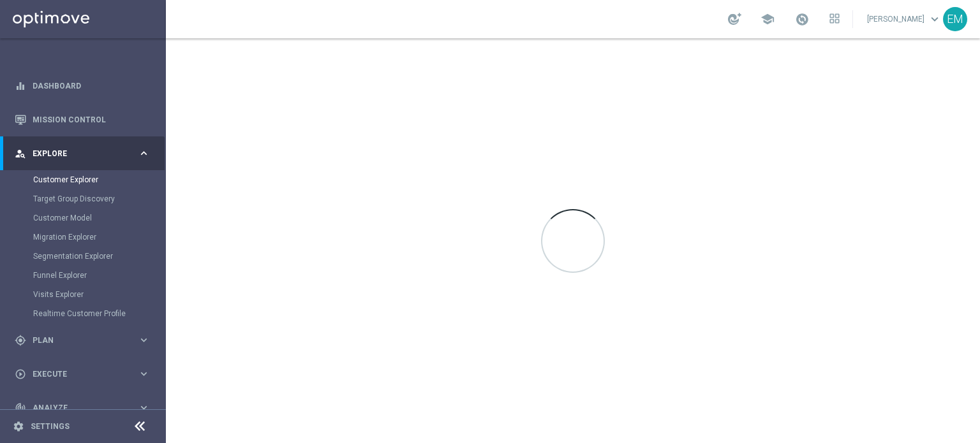 The width and height of the screenshot is (980, 443). Describe the element at coordinates (83, 154) in the screenshot. I see `div: person_search Explore keyboard_arrow_right` at that location.